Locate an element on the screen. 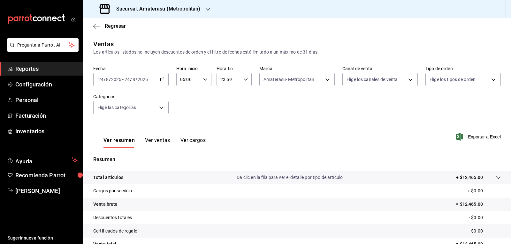 The width and height of the screenshot is (511, 244). span: Amaterasu- Metropolitan is located at coordinates (289, 80).